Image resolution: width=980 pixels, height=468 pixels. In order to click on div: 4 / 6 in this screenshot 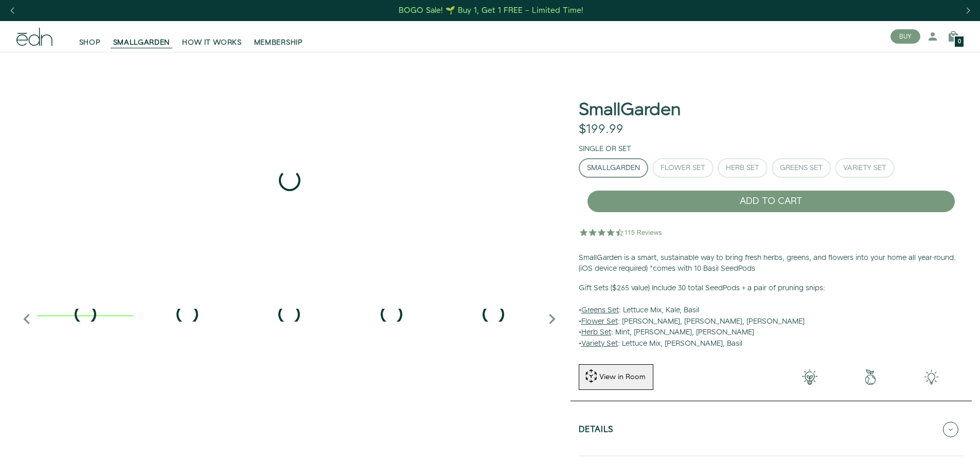, I will do `click(391, 315)`.